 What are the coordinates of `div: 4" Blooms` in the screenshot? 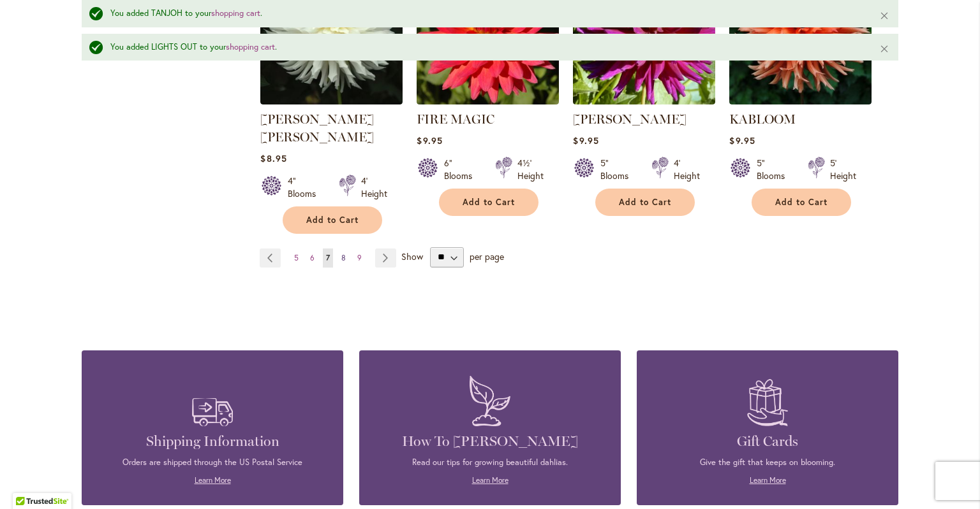 It's located at (306, 187).